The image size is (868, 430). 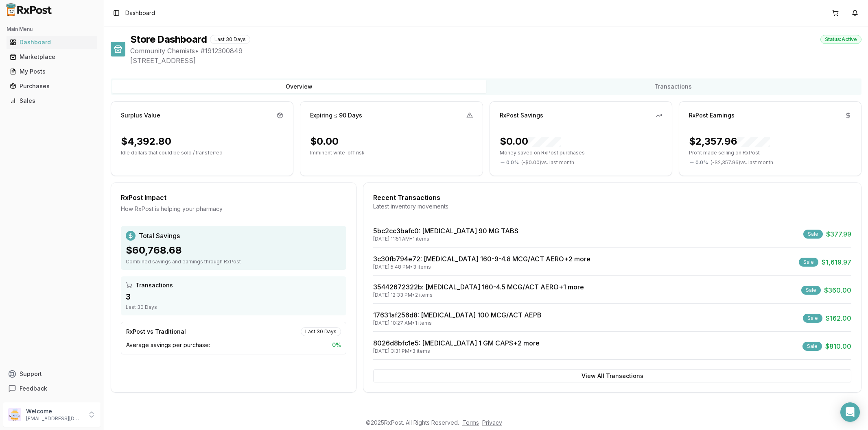 I want to click on img: RxPost Logo, so click(x=30, y=10).